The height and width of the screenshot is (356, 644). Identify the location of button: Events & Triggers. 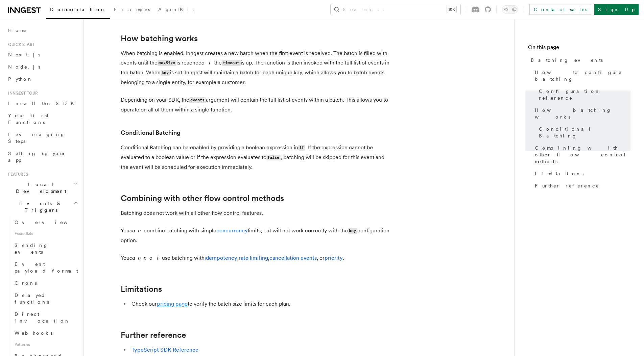
(42, 207).